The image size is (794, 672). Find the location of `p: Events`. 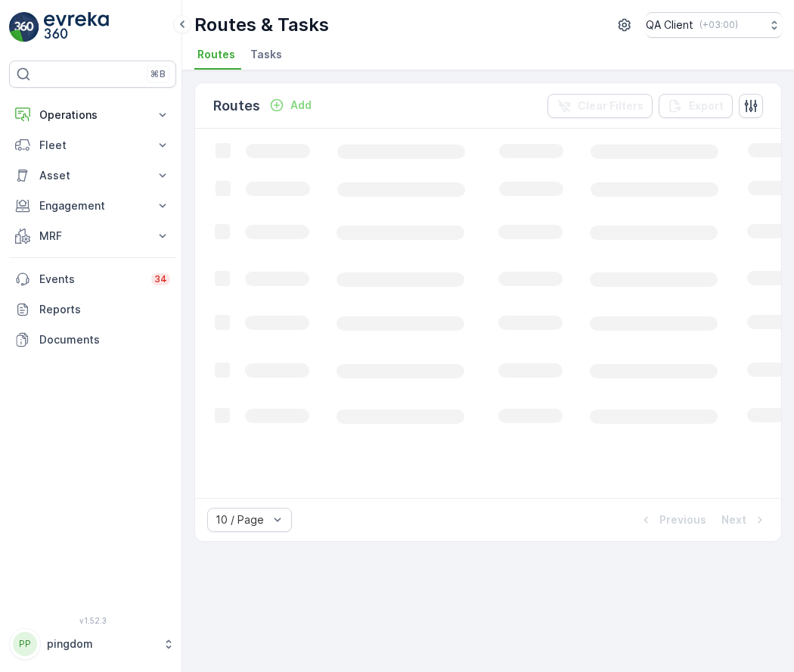

p: Events is located at coordinates (91, 279).